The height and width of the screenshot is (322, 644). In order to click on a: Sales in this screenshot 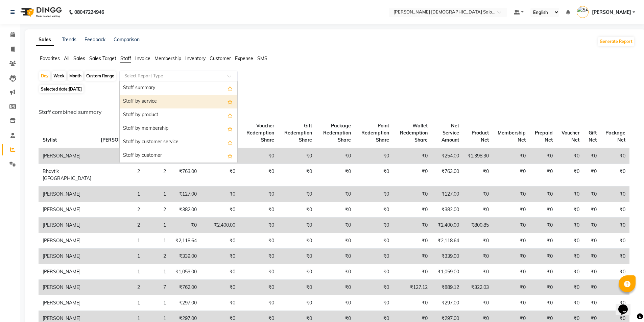, I will do `click(45, 40)`.